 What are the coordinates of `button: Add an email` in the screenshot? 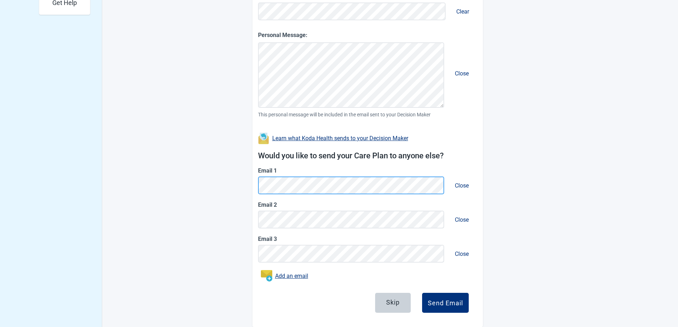 It's located at (284, 276).